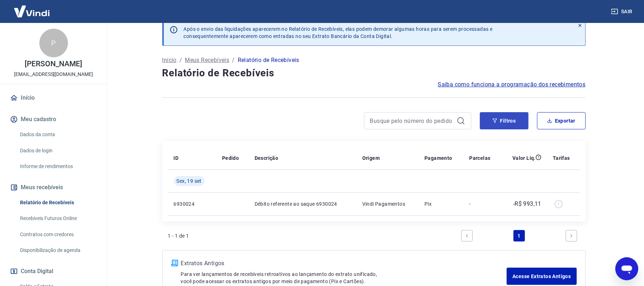 The height and width of the screenshot is (286, 644). I want to click on a: Next page, so click(572, 236).